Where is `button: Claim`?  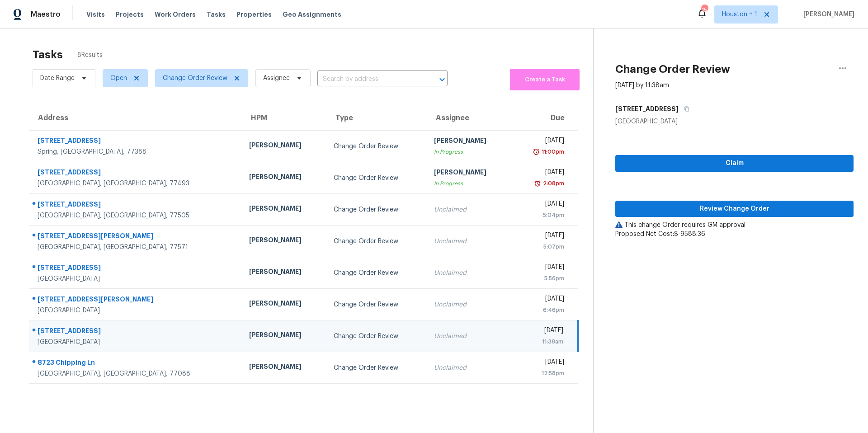
button: Claim is located at coordinates (734, 163).